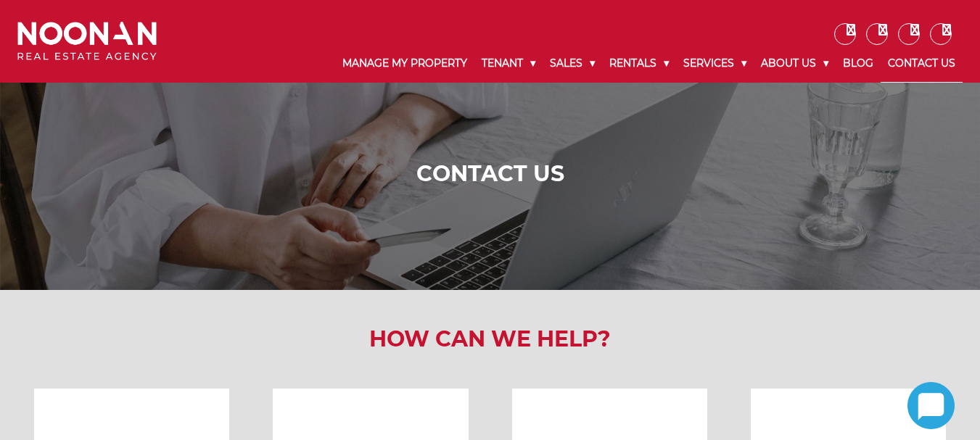 The height and width of the screenshot is (440, 980). Describe the element at coordinates (572, 63) in the screenshot. I see `a: Sales` at that location.